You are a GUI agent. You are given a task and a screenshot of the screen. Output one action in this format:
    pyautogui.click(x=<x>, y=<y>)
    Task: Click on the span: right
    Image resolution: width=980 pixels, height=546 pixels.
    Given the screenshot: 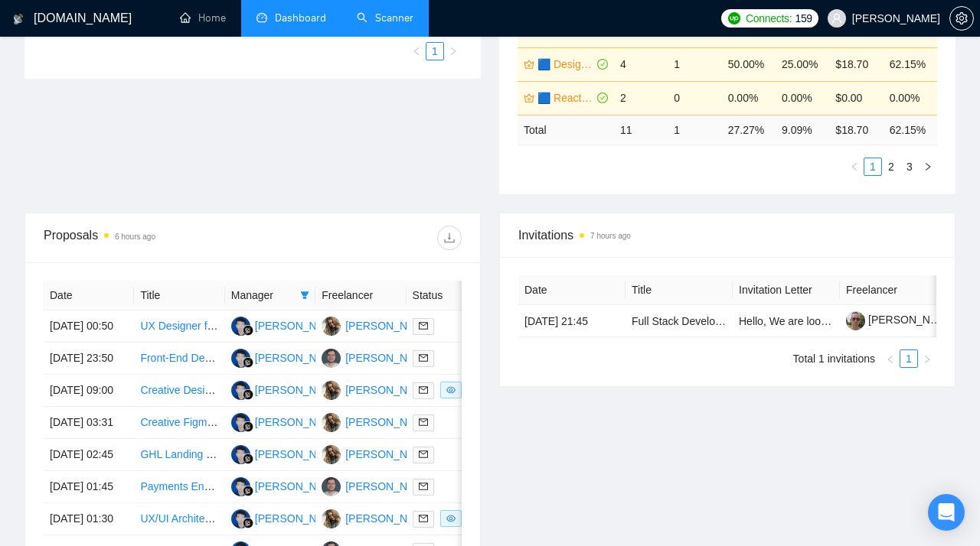 What is the action you would take?
    pyautogui.click(x=928, y=167)
    